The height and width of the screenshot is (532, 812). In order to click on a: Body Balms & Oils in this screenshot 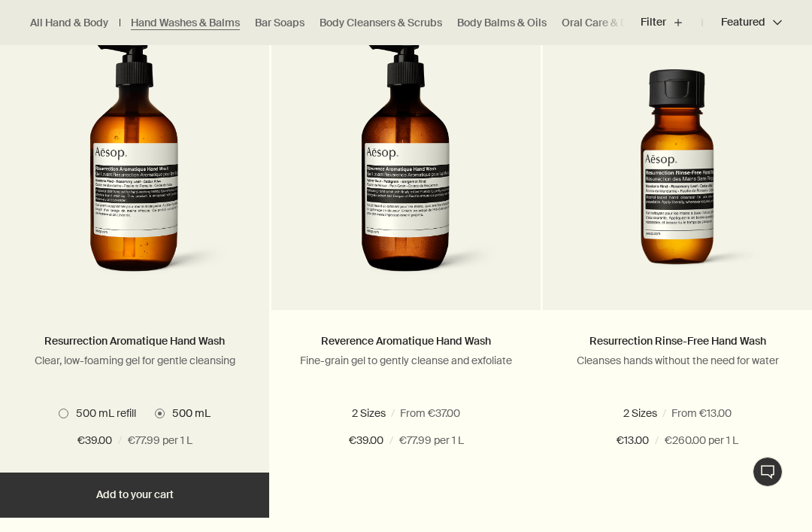, I will do `click(502, 23)`.